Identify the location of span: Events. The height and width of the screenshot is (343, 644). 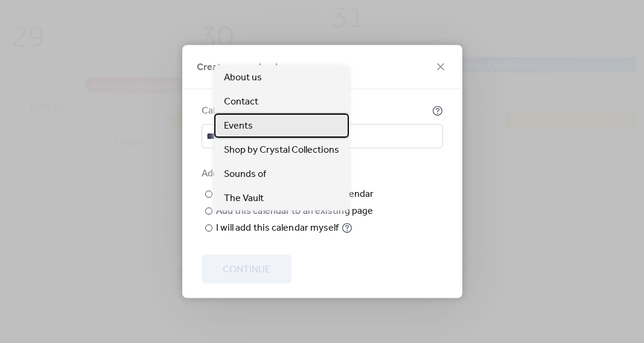
(239, 126).